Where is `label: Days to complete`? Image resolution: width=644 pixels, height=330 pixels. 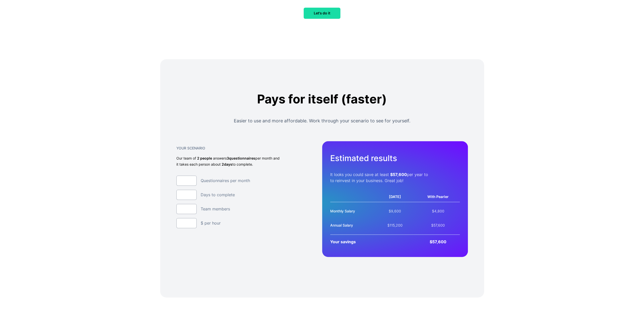
label: Days to complete is located at coordinates (261, 195).